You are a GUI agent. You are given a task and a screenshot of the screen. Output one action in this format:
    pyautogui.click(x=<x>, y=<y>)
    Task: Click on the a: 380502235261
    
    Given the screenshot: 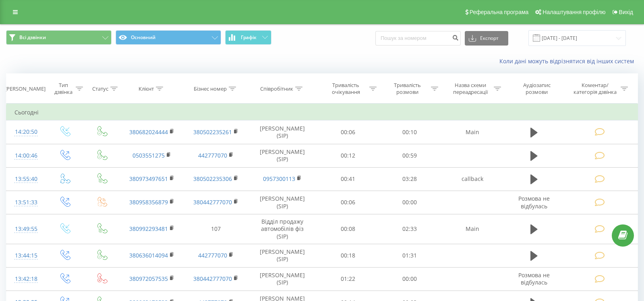 What is the action you would take?
    pyautogui.click(x=213, y=132)
    